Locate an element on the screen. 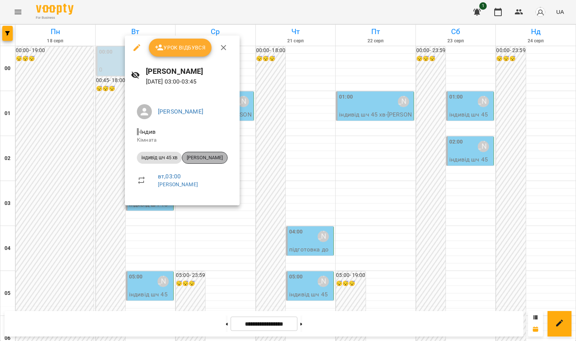 The height and width of the screenshot is (341, 576). span: - Індив is located at coordinates (147, 132).